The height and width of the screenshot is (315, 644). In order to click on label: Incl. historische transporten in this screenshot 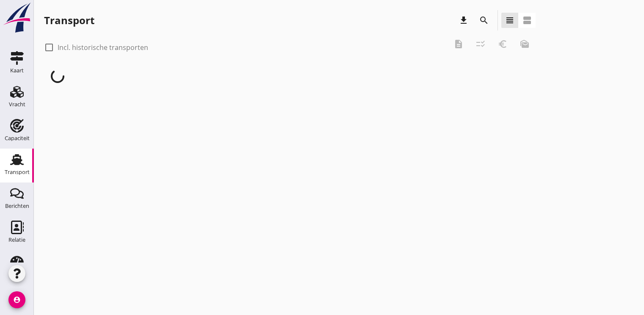, I will do `click(103, 47)`.